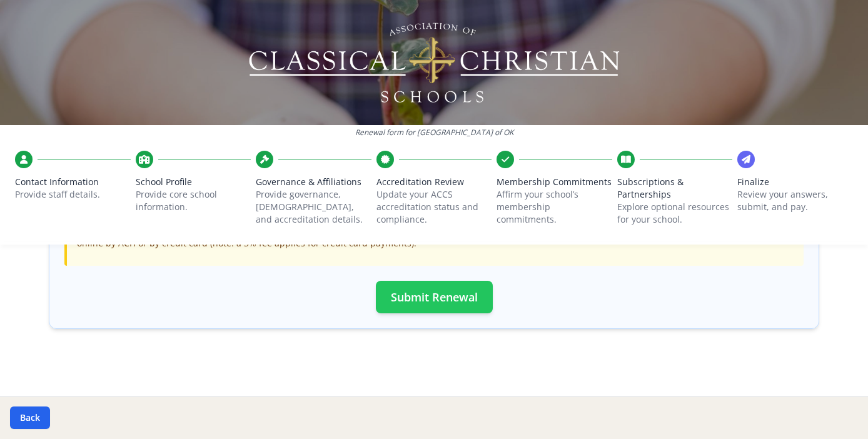 This screenshot has width=868, height=439. What do you see at coordinates (675, 213) in the screenshot?
I see `p: Explore optional resources for your school.` at bounding box center [675, 213].